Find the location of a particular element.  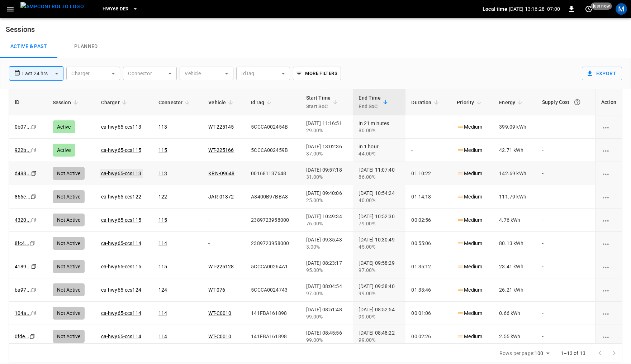

td: 00:02:26 is located at coordinates (428, 337).